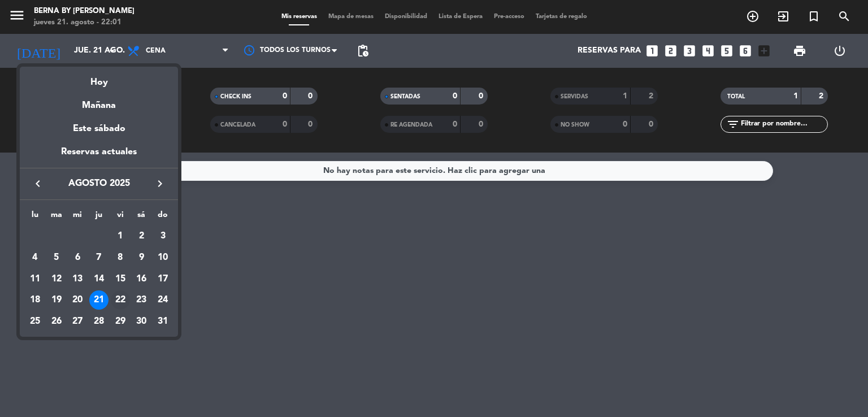  I want to click on td: 11 de agosto de 2025, so click(35, 279).